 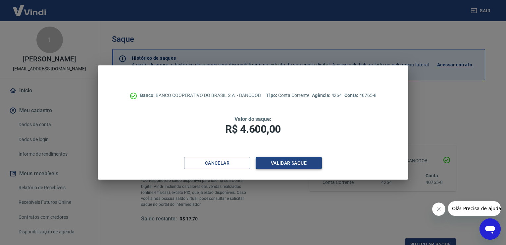 I want to click on p: BANCO COOPERATIVO DO BRASIL S.A. - BANCOOB, so click(x=200, y=95).